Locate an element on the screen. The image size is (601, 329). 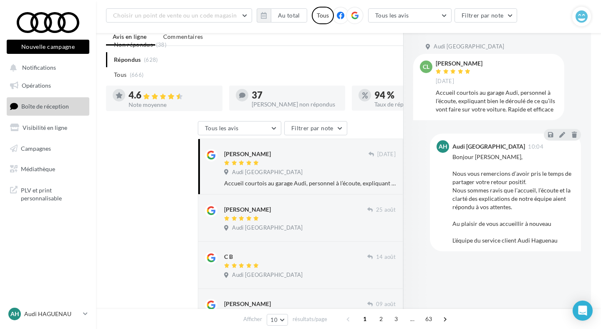
div: 37 is located at coordinates (295, 95).